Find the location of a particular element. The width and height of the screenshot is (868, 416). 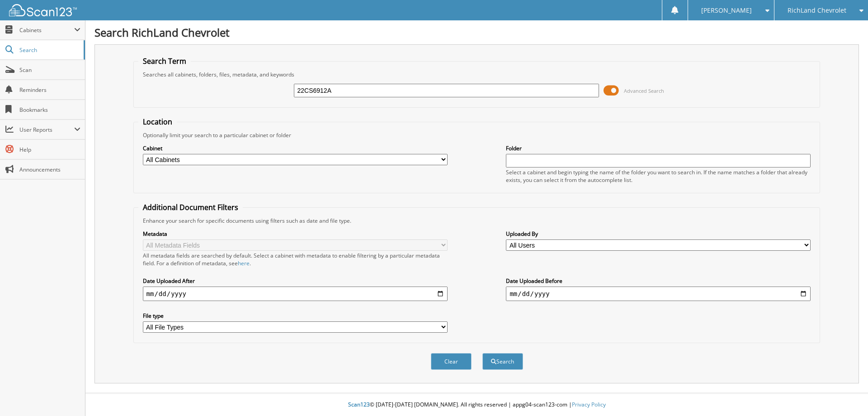

div: Enhance your search for specific documents using filters such as date and file type. is located at coordinates (477, 221).